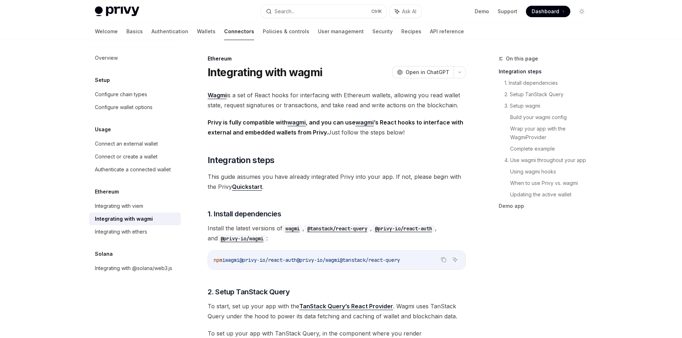 This screenshot has height=338, width=682. Describe the element at coordinates (206, 32) in the screenshot. I see `a: Wallets` at that location.